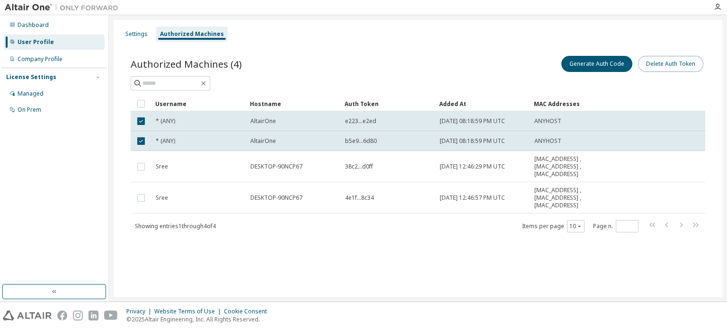  What do you see at coordinates (192, 34) in the screenshot?
I see `div: Authorized Machines` at bounding box center [192, 34].